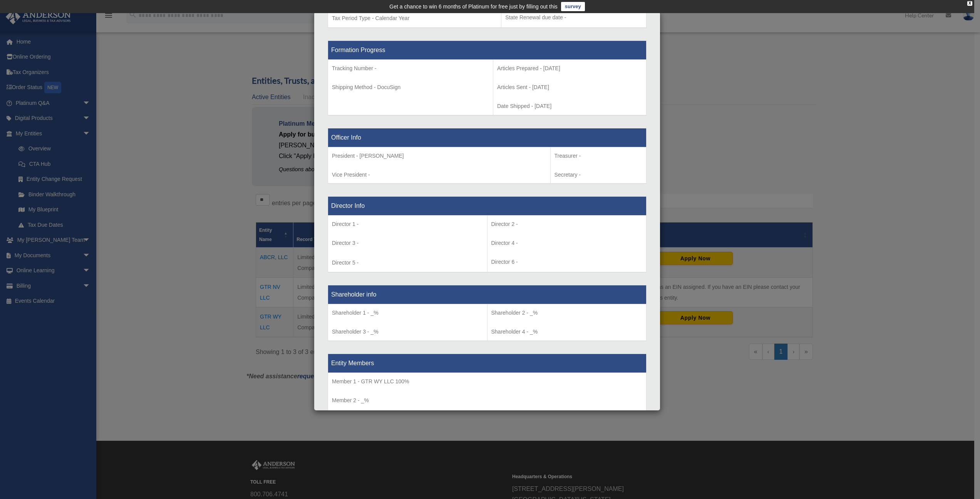 This screenshot has width=980, height=499. I want to click on p: Shareholder 1 - _%, so click(408, 313).